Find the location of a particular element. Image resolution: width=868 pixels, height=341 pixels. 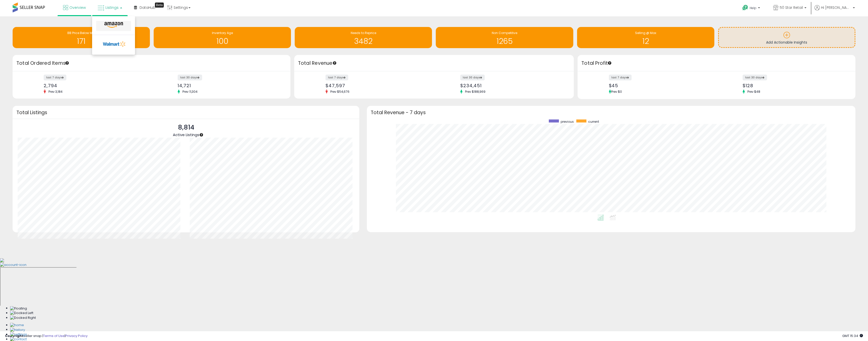

a: Inventory Age 100 is located at coordinates (222, 38).